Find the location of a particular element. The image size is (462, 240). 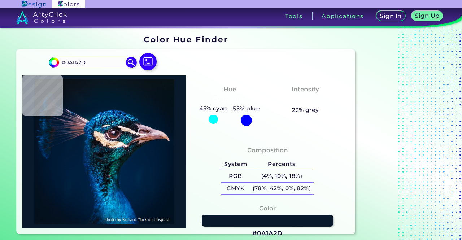

h5: 45% cyan is located at coordinates (213, 109).